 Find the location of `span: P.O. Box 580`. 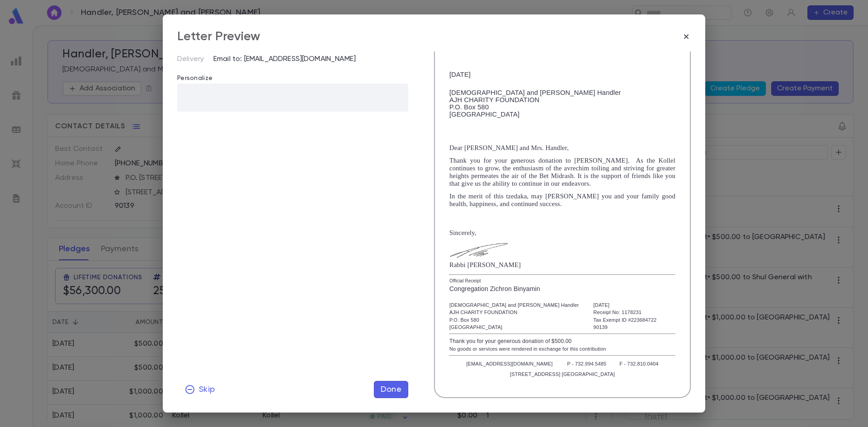

span: P.O. Box 580 is located at coordinates (469, 107).